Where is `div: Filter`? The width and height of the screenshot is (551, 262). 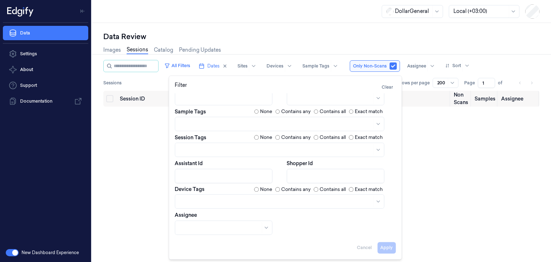 div: Filter is located at coordinates (285, 87).